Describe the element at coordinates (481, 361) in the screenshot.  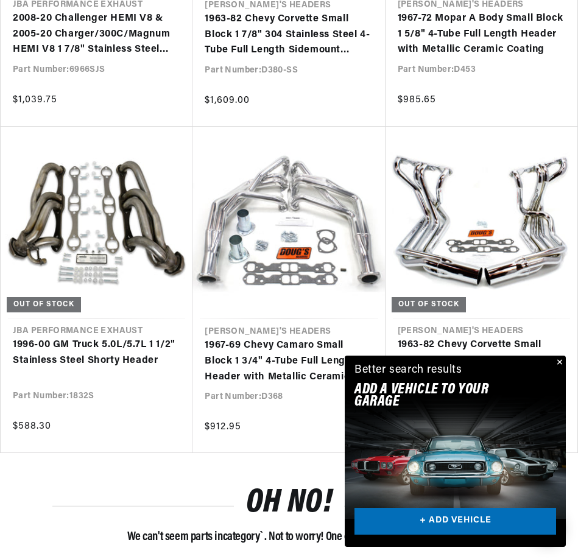
I see `a: 1963-82 Chevy Corvette Small Block 1 7/8" 4-Tube Full Length Sidemount Header with Chrome Finish` at that location.